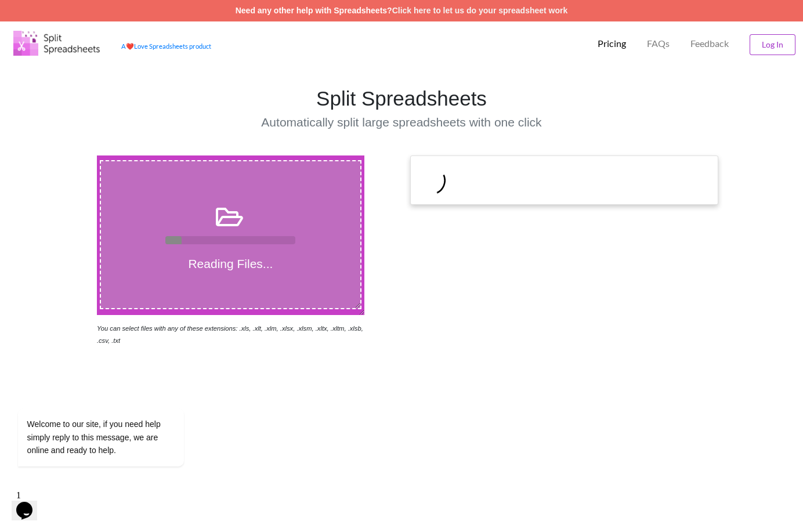 This screenshot has height=532, width=803. What do you see at coordinates (166, 46) in the screenshot?
I see `a: AheartLove Spreadsheets product` at bounding box center [166, 46].